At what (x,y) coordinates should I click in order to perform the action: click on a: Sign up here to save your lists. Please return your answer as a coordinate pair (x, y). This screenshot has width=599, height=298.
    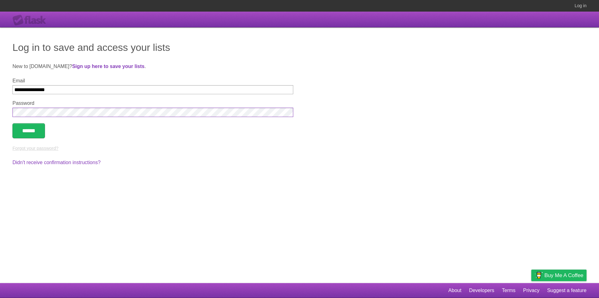
    Looking at the image, I should click on (108, 66).